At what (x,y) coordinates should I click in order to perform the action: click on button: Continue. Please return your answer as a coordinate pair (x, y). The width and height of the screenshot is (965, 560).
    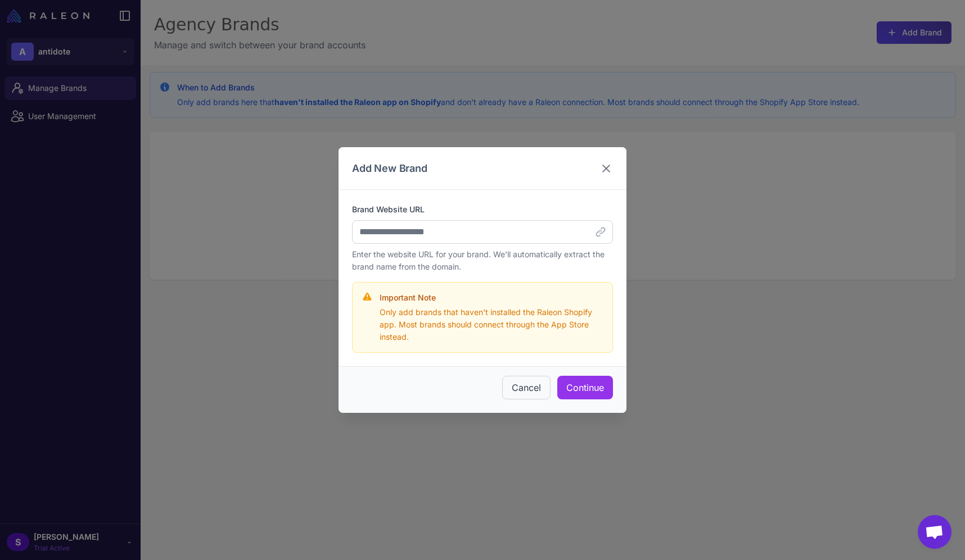
    Looking at the image, I should click on (585, 388).